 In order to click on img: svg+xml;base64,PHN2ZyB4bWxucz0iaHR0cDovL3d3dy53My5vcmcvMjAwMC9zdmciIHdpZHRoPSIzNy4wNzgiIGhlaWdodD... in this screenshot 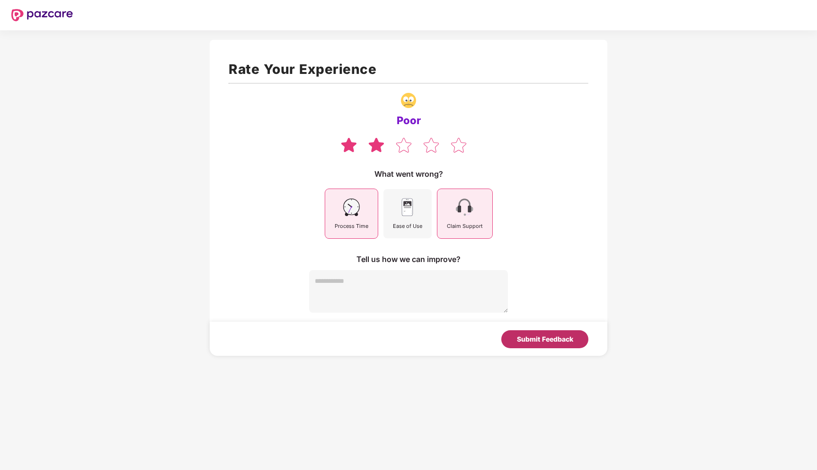, I will do `click(409, 100)`.